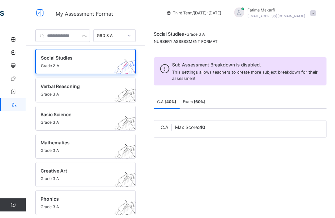 The height and width of the screenshot is (218, 335). Describe the element at coordinates (79, 171) in the screenshot. I see `span: Creative Art` at that location.